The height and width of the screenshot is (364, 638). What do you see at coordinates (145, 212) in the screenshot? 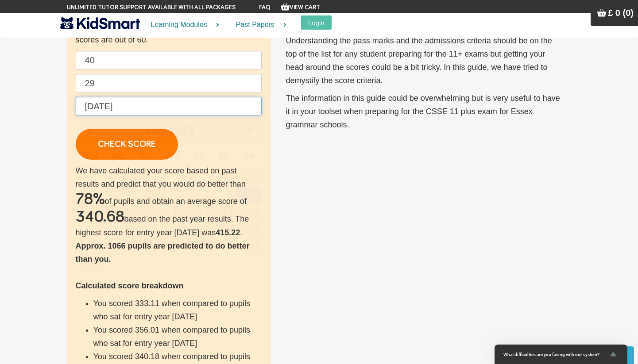
I see `a: 12` at bounding box center [145, 212].